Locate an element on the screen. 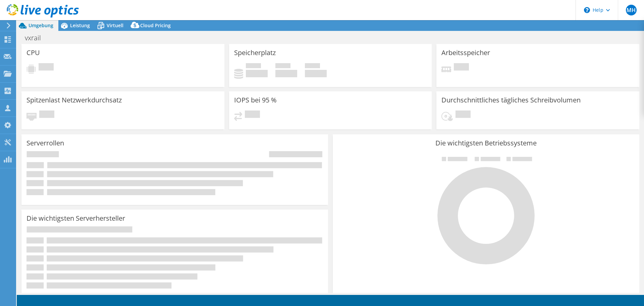  span: Umgebung is located at coordinates (41, 25).